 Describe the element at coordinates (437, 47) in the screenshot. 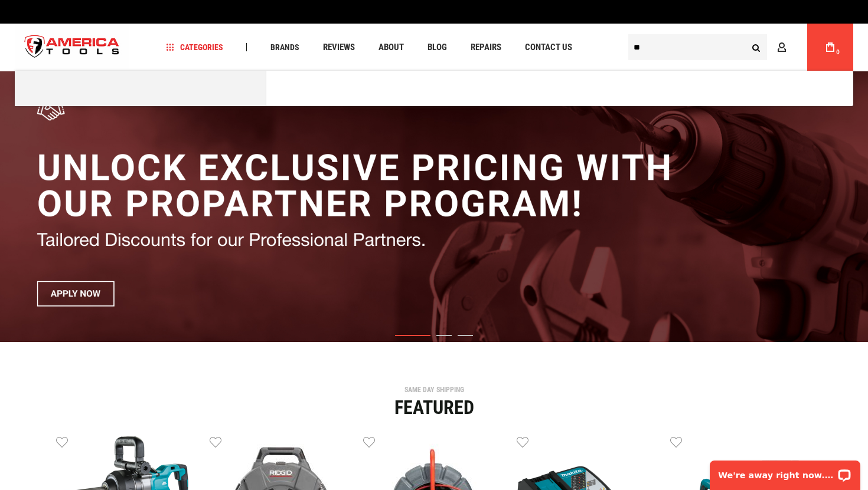

I see `span: Blog` at that location.